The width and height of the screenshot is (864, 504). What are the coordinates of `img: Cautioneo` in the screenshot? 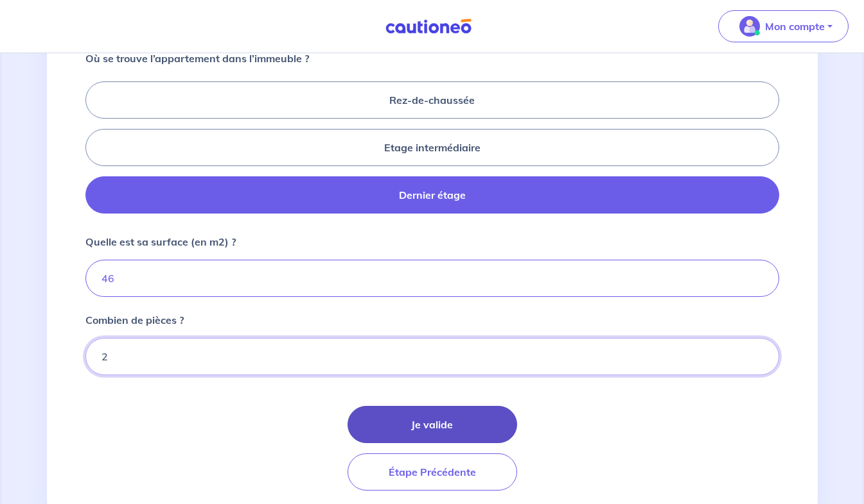 It's located at (428, 26).